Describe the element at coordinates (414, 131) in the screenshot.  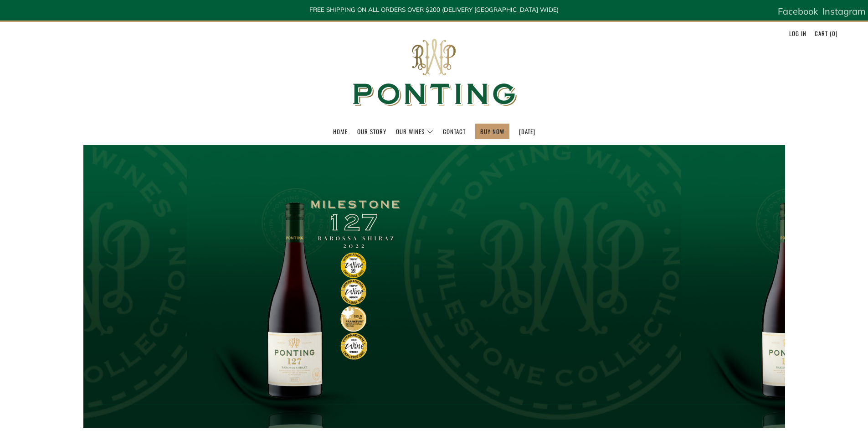
I see `a: Our Wines` at that location.